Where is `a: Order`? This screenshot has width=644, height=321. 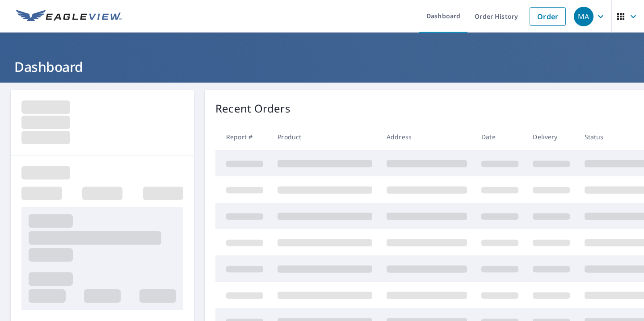
a: Order is located at coordinates (547, 17).